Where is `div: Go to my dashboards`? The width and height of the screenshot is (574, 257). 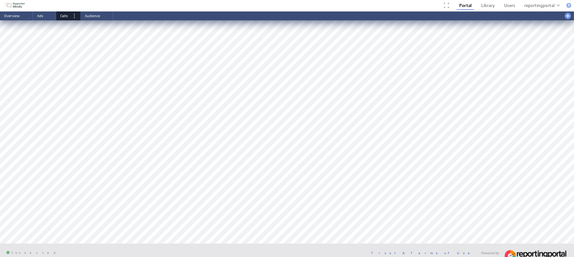 div: Go to my dashboards is located at coordinates (15, 6).